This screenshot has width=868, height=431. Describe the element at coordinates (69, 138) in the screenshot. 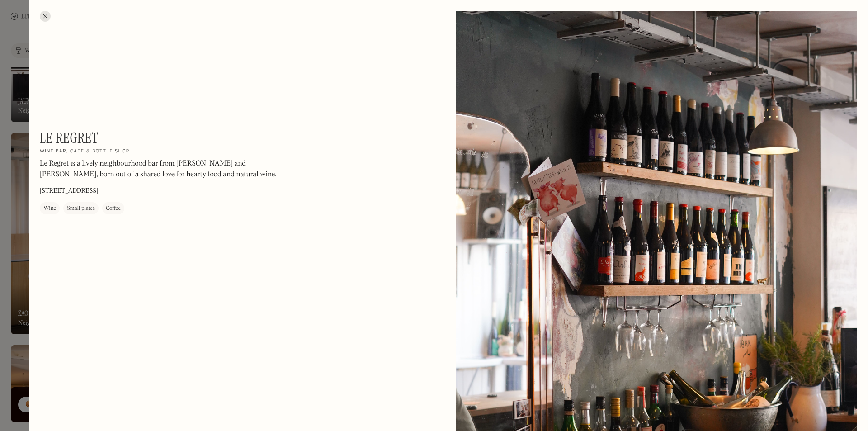

I see `h1: Le Regret` at that location.